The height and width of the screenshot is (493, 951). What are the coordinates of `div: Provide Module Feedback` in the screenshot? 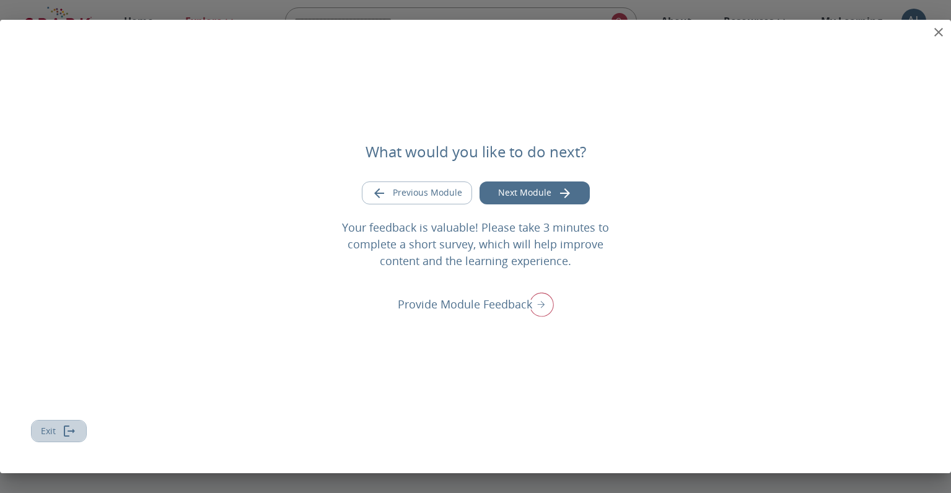 It's located at (476, 304).